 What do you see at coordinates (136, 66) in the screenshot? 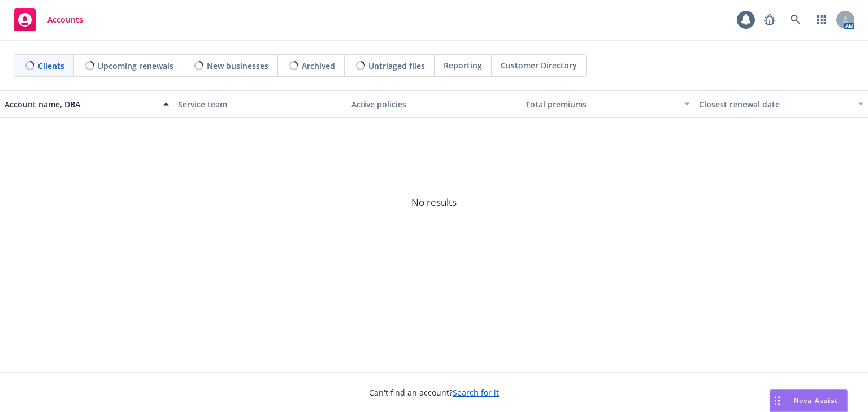
I see `span: Upcoming renewals` at bounding box center [136, 66].